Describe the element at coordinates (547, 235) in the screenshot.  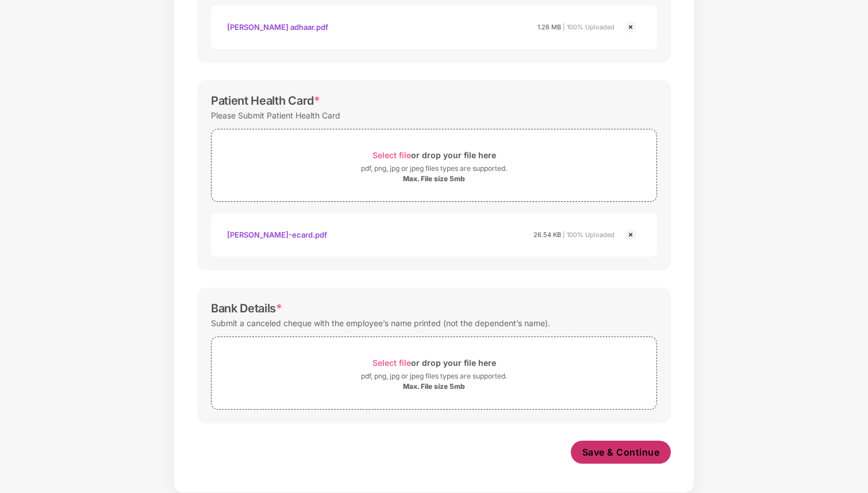
I see `span: 26.54 KB` at that location.